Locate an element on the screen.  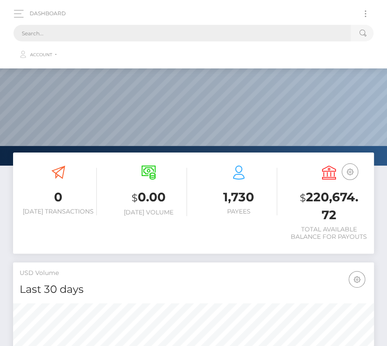
h4: Last 30 days is located at coordinates (193, 289).